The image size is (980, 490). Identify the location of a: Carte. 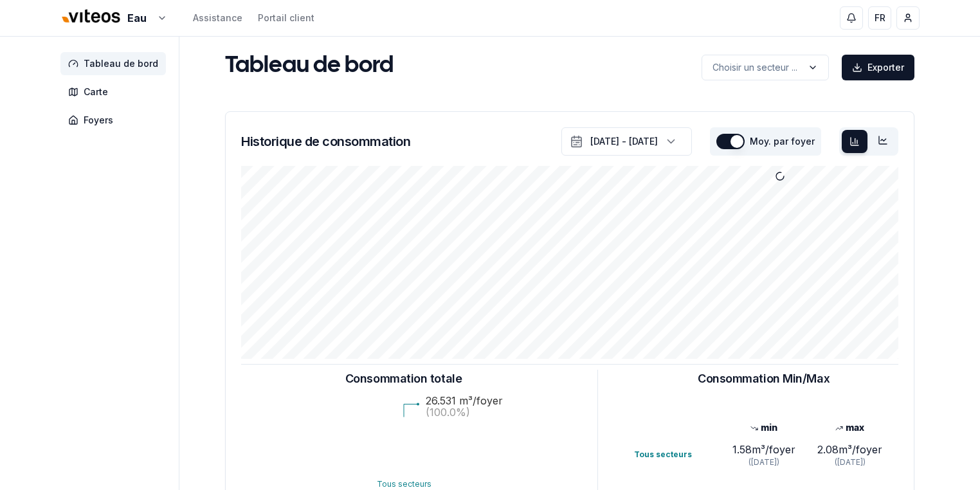
(116, 92).